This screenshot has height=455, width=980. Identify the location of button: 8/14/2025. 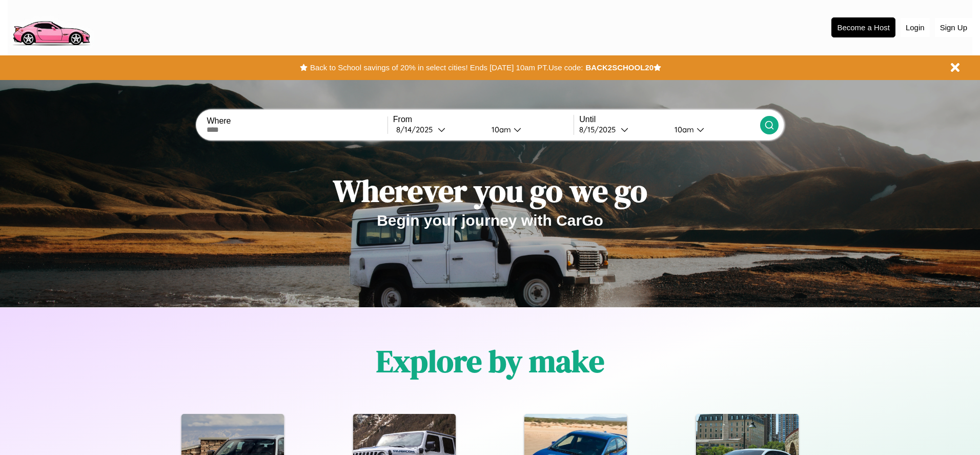
(438, 129).